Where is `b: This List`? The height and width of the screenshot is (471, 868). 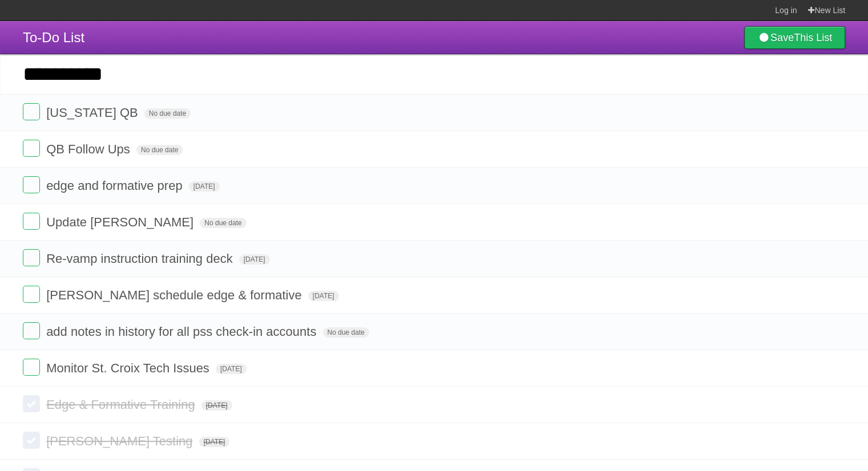 b: This List is located at coordinates (813, 38).